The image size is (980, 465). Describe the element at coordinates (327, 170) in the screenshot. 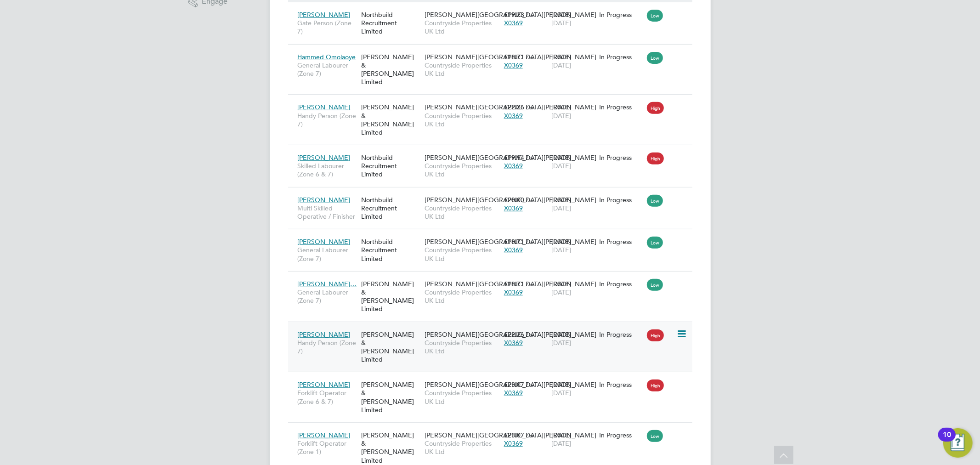

I see `span: Skilled Labourer (Zone 6 & 7)` at that location.